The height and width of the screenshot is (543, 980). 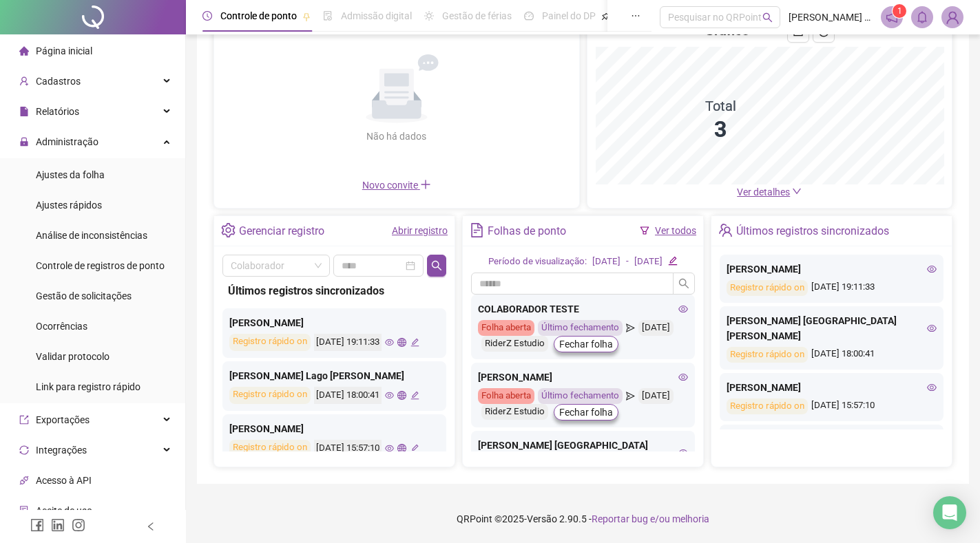 What do you see at coordinates (24, 511) in the screenshot?
I see `span: audit` at bounding box center [24, 511].